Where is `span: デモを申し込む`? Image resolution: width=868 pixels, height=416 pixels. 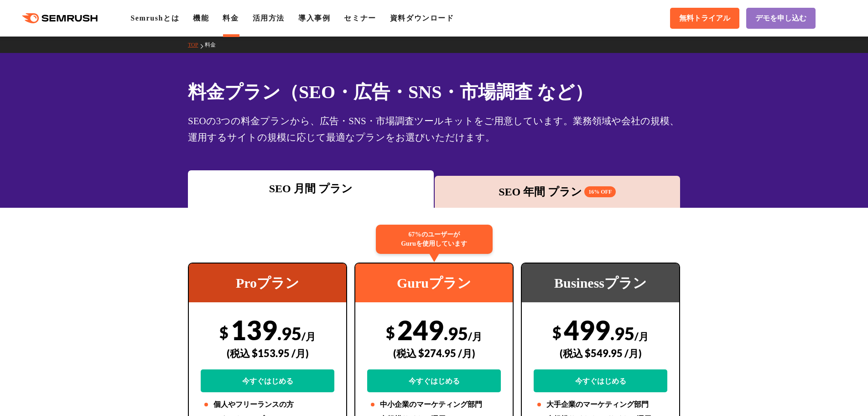
span: デモを申し込む is located at coordinates (781, 18).